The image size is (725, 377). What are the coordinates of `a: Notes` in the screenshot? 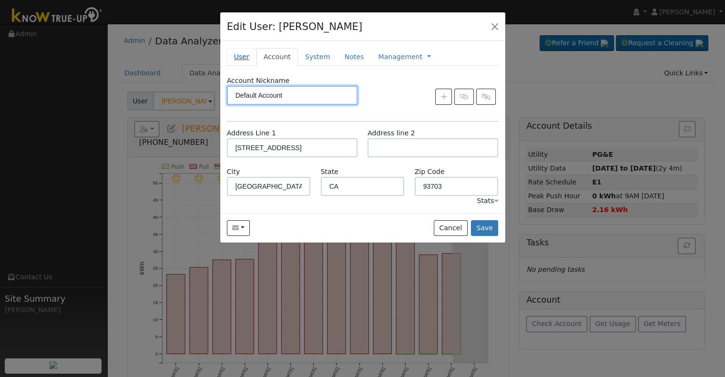 It's located at (353, 57).